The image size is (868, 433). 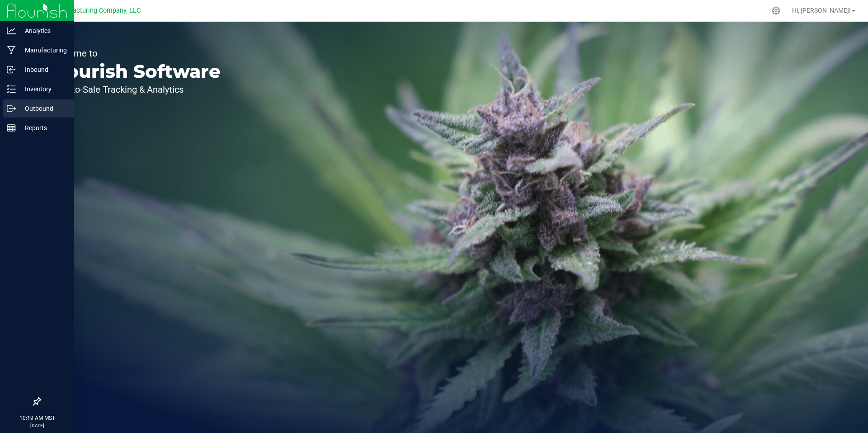 What do you see at coordinates (43, 31) in the screenshot?
I see `p: Analytics` at bounding box center [43, 31].